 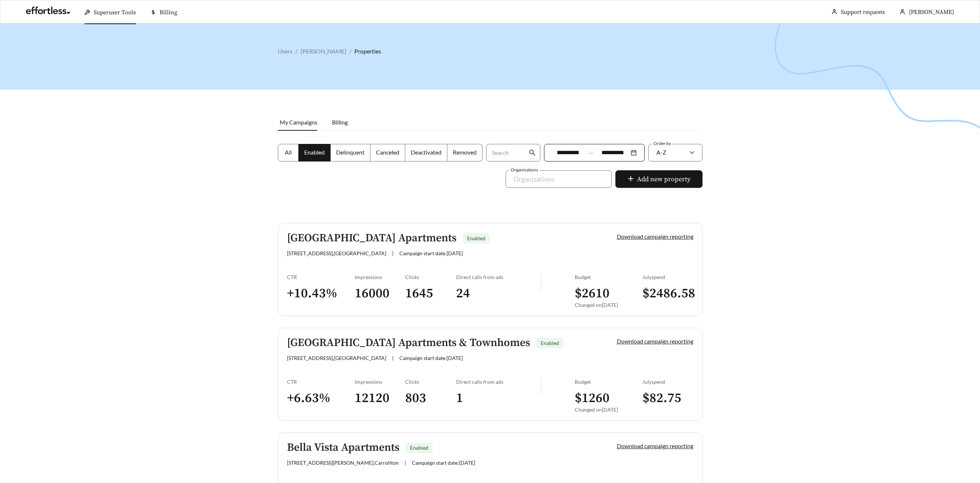 I want to click on span: Removed, so click(x=465, y=152).